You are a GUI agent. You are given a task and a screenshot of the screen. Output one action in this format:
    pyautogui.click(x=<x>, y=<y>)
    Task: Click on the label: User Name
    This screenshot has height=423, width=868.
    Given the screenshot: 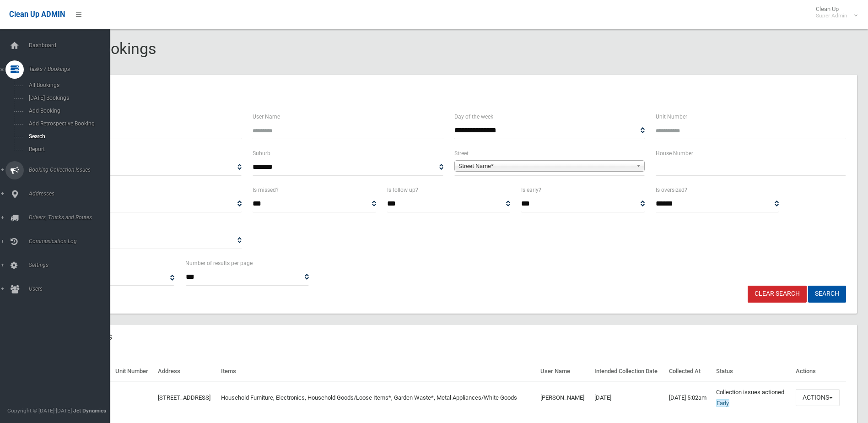 What is the action you would take?
    pyautogui.click(x=266, y=116)
    